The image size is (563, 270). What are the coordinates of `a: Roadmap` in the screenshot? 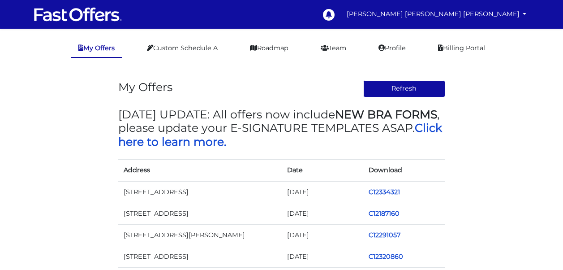 It's located at (269, 48).